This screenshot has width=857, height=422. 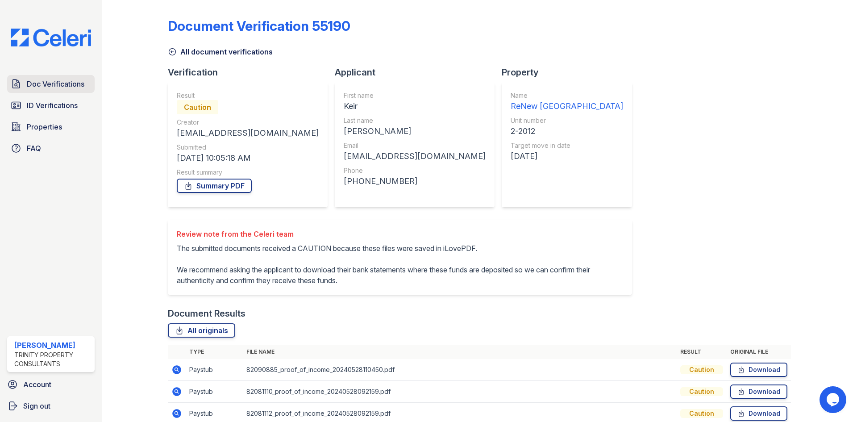 I want to click on div: Creator, so click(x=248, y=122).